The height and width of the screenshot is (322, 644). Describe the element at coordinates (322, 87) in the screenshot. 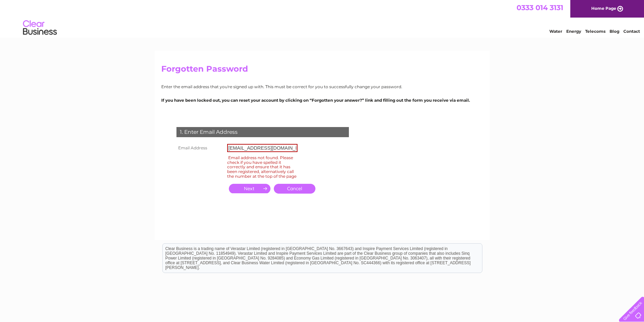

I see `p: Enter the email address that you're signed up with. This must be correct for you to successfully ...` at that location.